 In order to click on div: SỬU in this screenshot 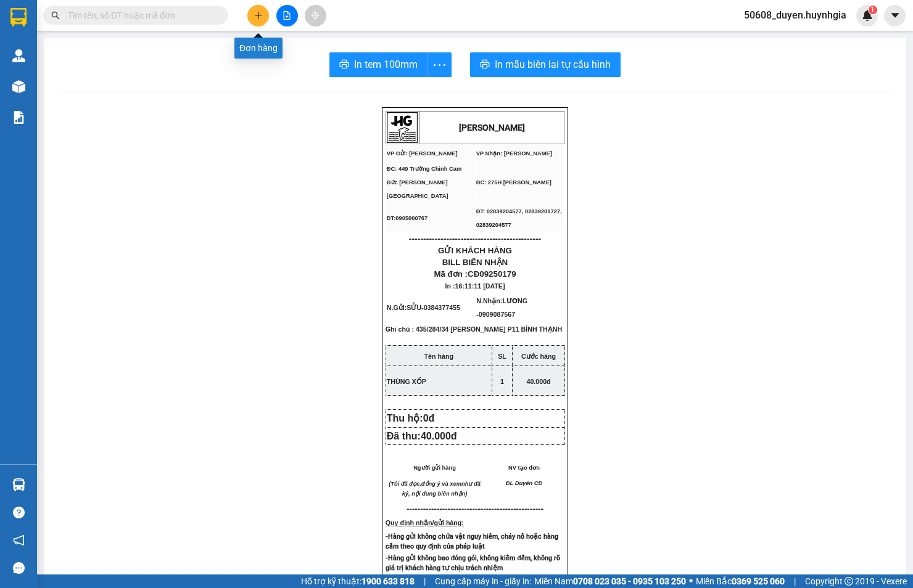, I will do `click(60, 46)`.